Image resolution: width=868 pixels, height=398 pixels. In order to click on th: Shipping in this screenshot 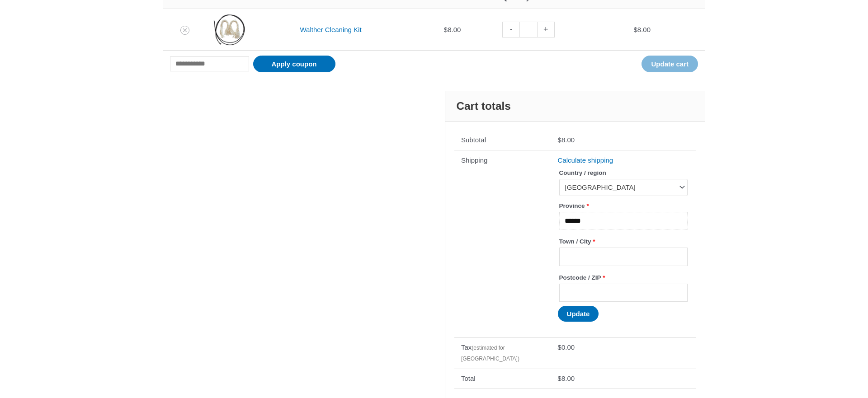, I will do `click(502, 243)`.